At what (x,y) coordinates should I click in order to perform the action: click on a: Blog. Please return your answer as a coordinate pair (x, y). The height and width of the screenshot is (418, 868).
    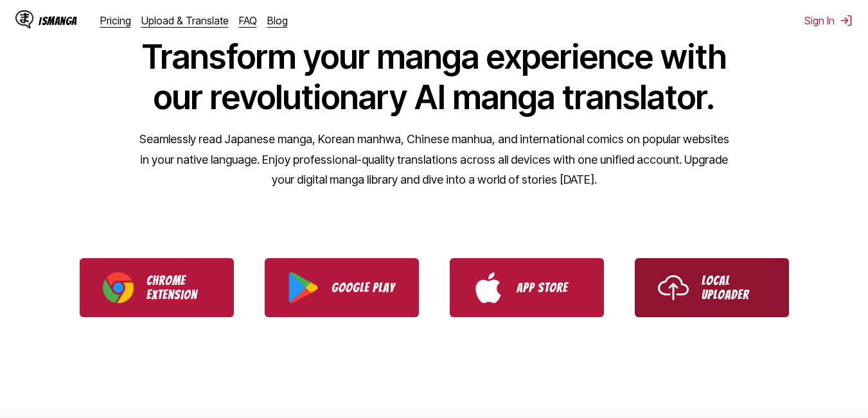
    Looking at the image, I should click on (278, 21).